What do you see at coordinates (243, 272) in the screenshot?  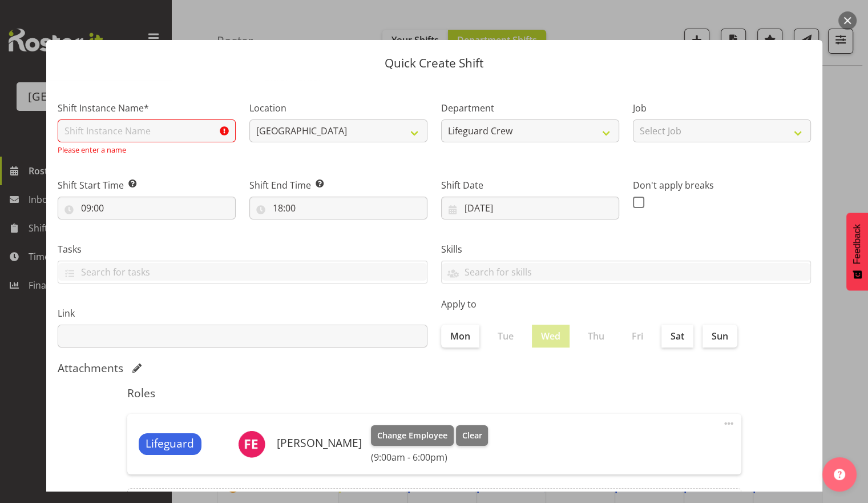 I see `input: Search for tasks` at bounding box center [243, 272].